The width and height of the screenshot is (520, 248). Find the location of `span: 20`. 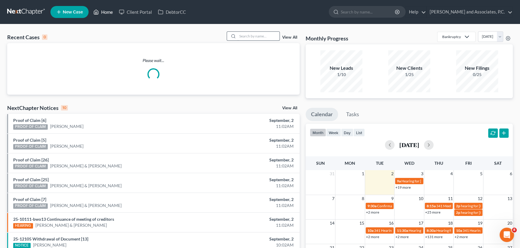

span: 20 is located at coordinates (509, 224).